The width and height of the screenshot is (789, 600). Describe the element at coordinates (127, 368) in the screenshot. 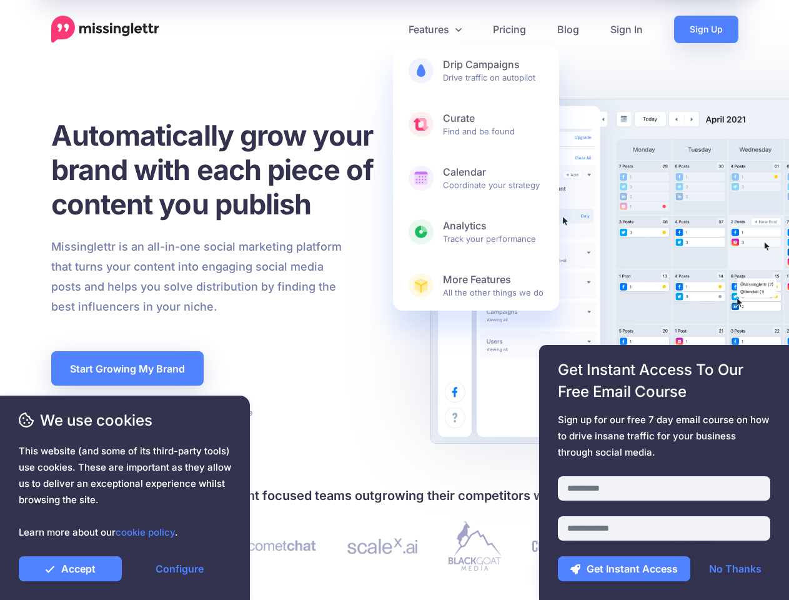

I see `a: Start Growing My Brand` at that location.